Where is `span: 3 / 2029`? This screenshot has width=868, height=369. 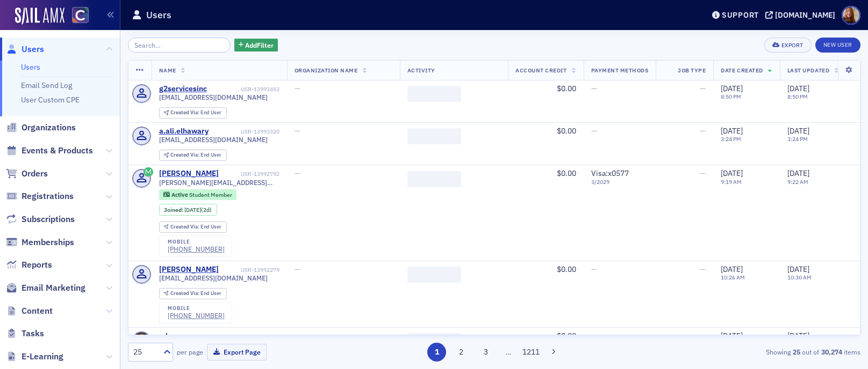 span: 3 / 2029 is located at coordinates (619, 182).